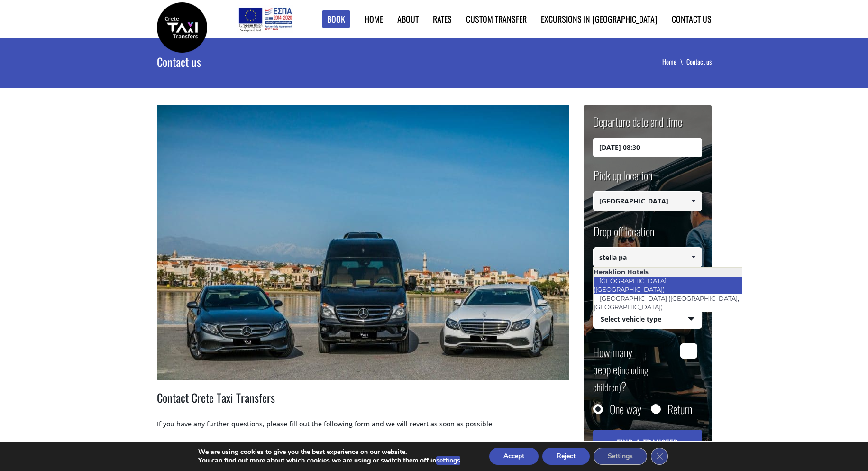 This screenshot has height=471, width=868. I want to click on a: Crete Taxi Transfers | Contact Crete Taxi Transfers | Crete Taxi Transfers, so click(182, 26).